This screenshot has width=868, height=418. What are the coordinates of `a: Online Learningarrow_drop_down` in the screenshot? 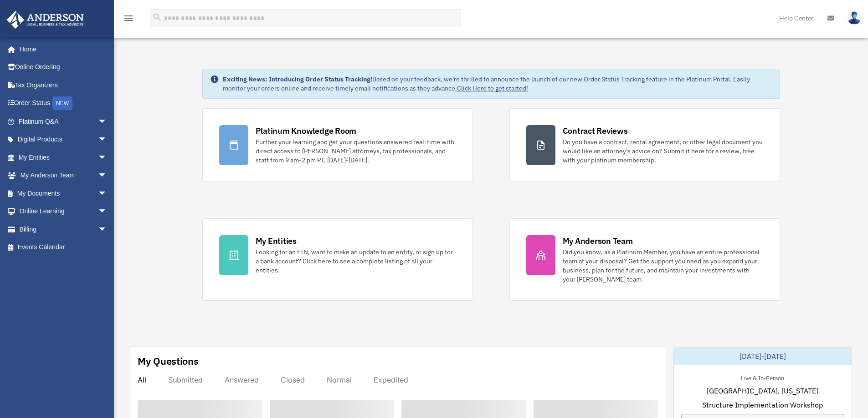 It's located at (63, 212).